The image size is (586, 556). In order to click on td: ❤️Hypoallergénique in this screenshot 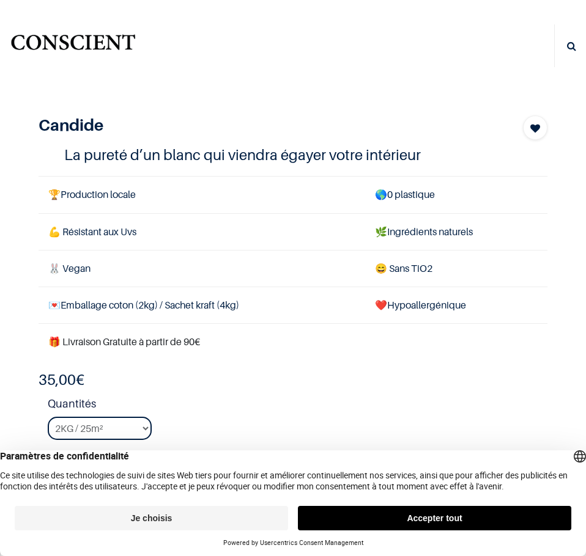, I will do `click(456, 306)`.